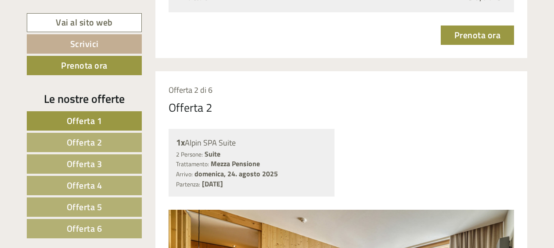 The width and height of the screenshot is (554, 248). I want to click on span: Offerta 2, so click(84, 142).